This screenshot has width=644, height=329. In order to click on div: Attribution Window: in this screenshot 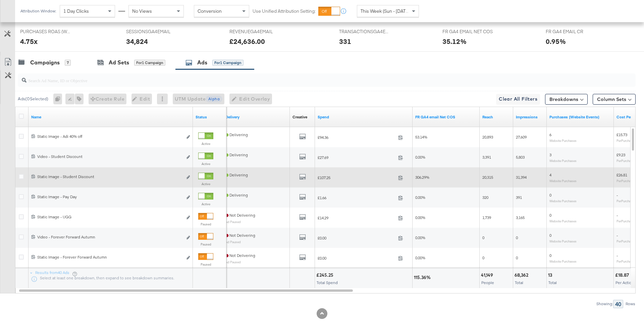, I will do `click(38, 11)`.